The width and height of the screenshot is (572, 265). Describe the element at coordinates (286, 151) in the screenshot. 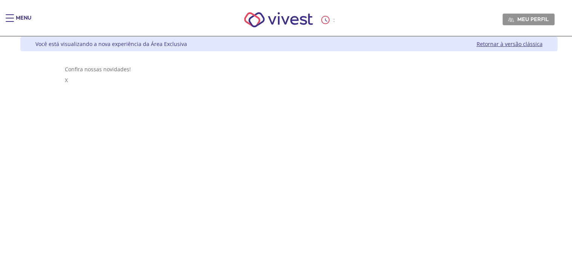

I see `div: Vivest` at that location.